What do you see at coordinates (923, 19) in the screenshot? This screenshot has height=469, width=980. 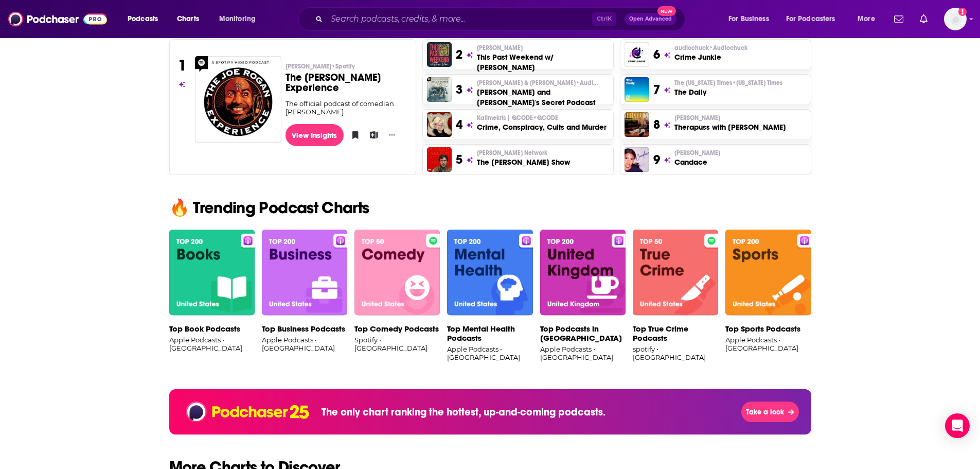 I see `a: Show notifications dropdown` at bounding box center [923, 19].